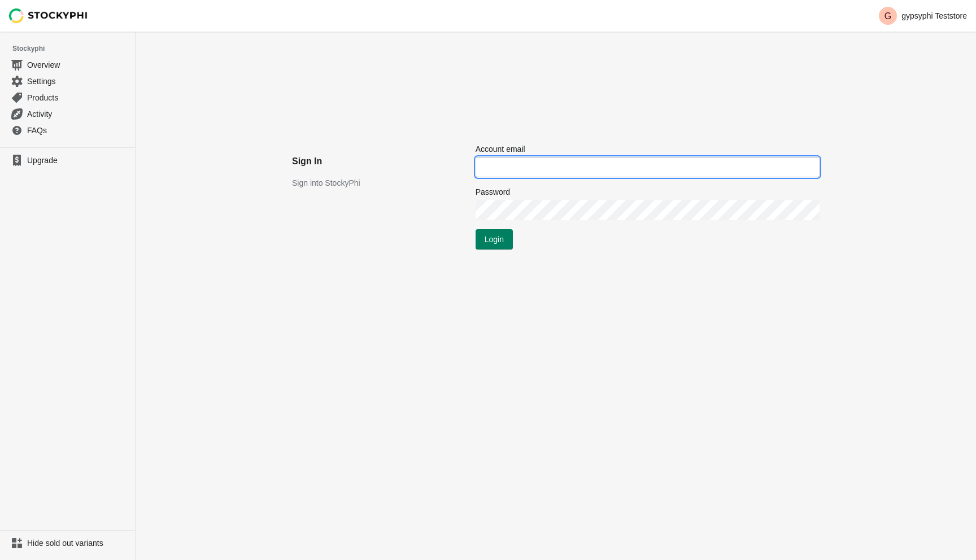  I want to click on a: Hide sold out variants, so click(68, 543).